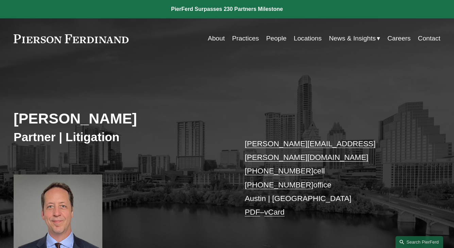 This screenshot has width=454, height=248. What do you see at coordinates (399, 38) in the screenshot?
I see `a: Careers` at bounding box center [399, 38].